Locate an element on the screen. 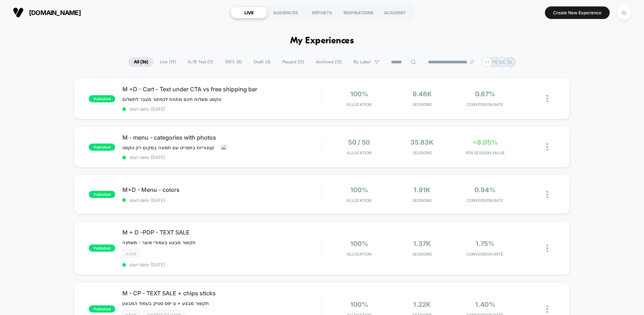 The image size is (644, 315). span: 9.46k is located at coordinates (422, 94).